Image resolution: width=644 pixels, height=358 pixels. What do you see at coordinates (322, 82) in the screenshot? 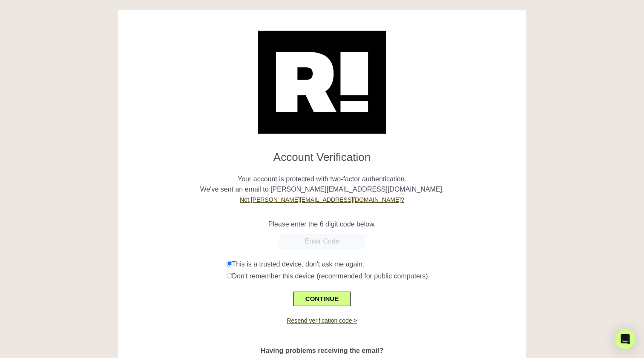
I see `img: Retention.com` at bounding box center [322, 82].